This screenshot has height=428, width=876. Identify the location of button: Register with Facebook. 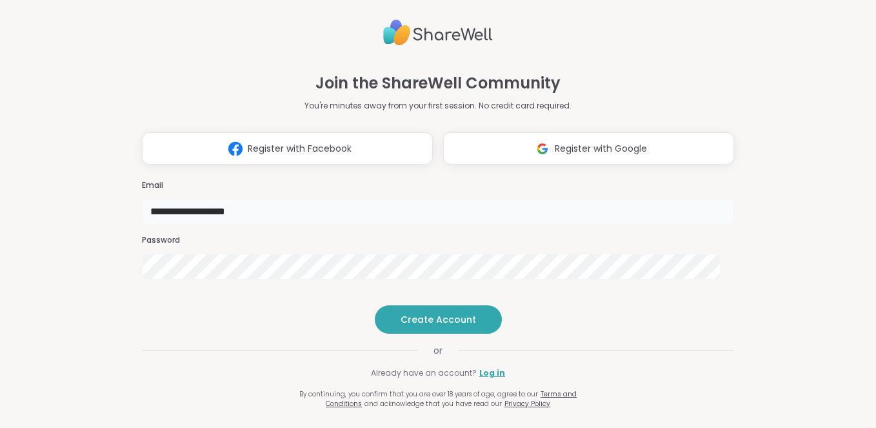
(287, 148).